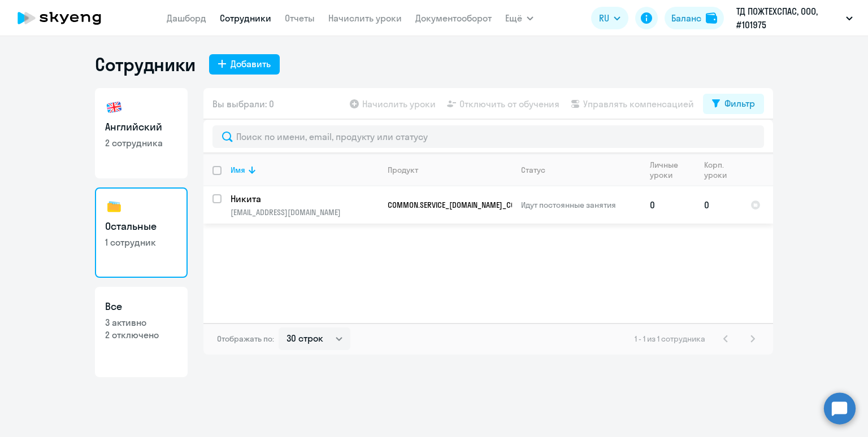  Describe the element at coordinates (251, 64) in the screenshot. I see `div: Добавить` at that location.